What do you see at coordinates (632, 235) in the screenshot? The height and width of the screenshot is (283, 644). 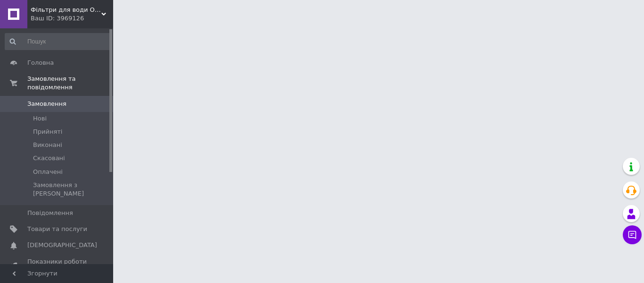 I see `button: Чат з покупцем` at bounding box center [632, 235].